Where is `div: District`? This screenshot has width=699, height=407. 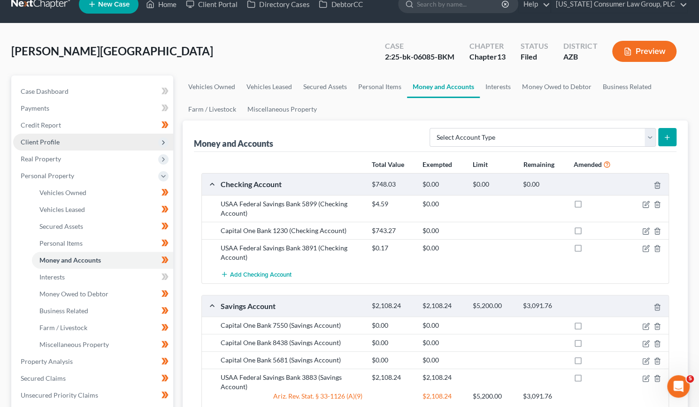 div: District is located at coordinates (580, 46).